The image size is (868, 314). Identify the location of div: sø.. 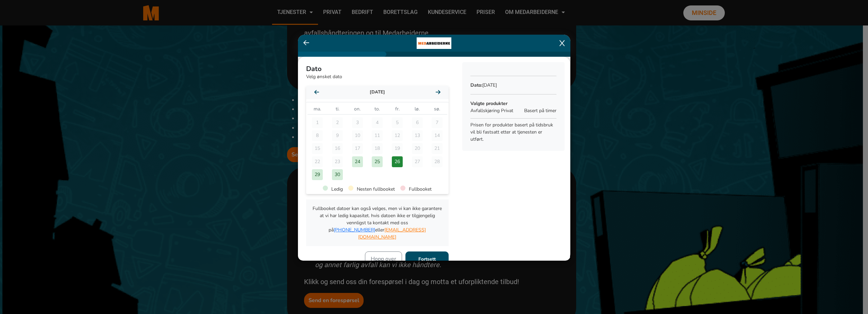
(437, 109).